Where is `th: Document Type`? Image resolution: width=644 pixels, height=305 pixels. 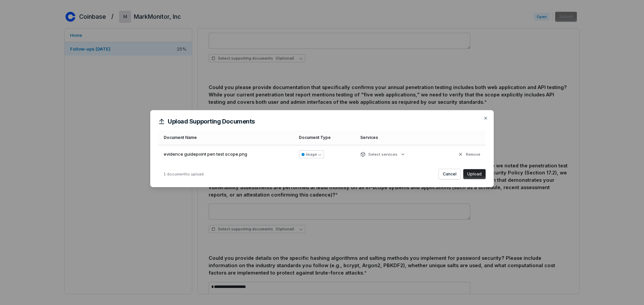 th: Document Type is located at coordinates (324, 138).